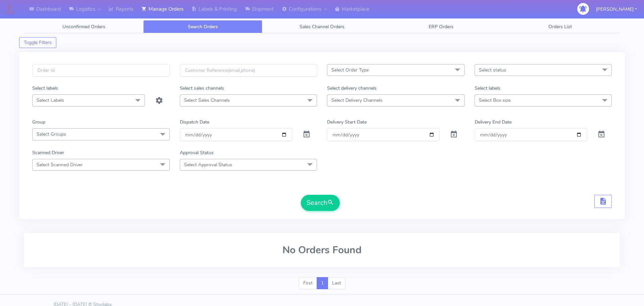  Describe the element at coordinates (347, 121) in the screenshot. I see `label: Delivery Start Date` at that location.